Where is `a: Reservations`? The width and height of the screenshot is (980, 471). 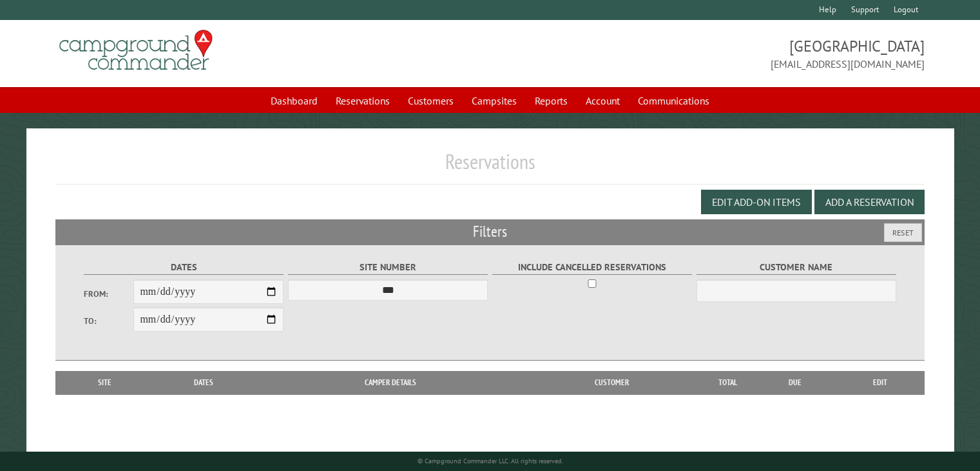 a: Reservations is located at coordinates (362, 100).